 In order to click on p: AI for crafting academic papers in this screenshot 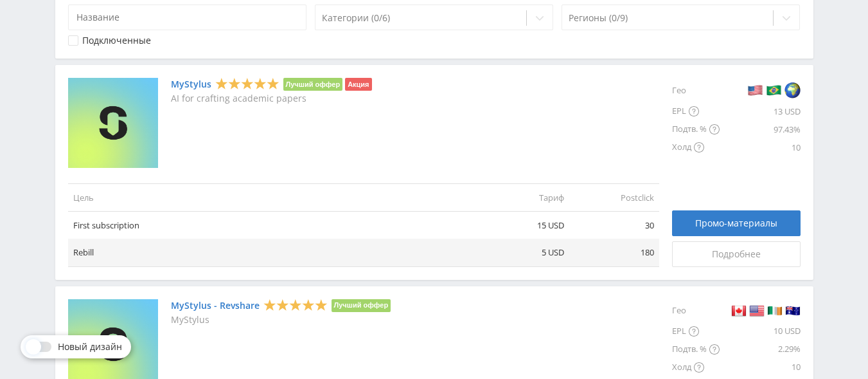, I will do `click(271, 98)`.